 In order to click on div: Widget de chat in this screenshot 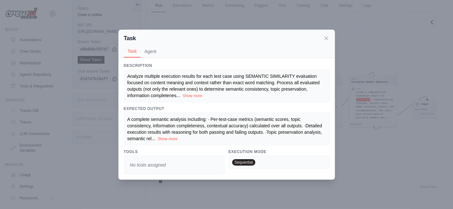, I will do `click(436, 194)`.